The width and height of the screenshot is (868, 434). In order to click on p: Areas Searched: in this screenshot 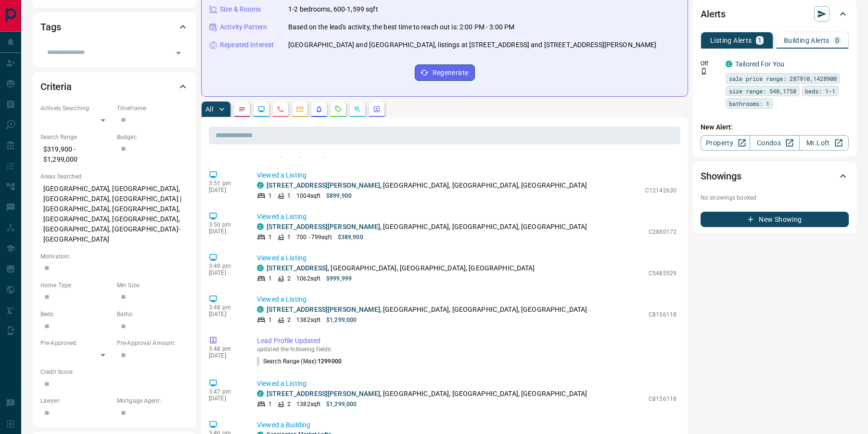, I will do `click(115, 176)`.